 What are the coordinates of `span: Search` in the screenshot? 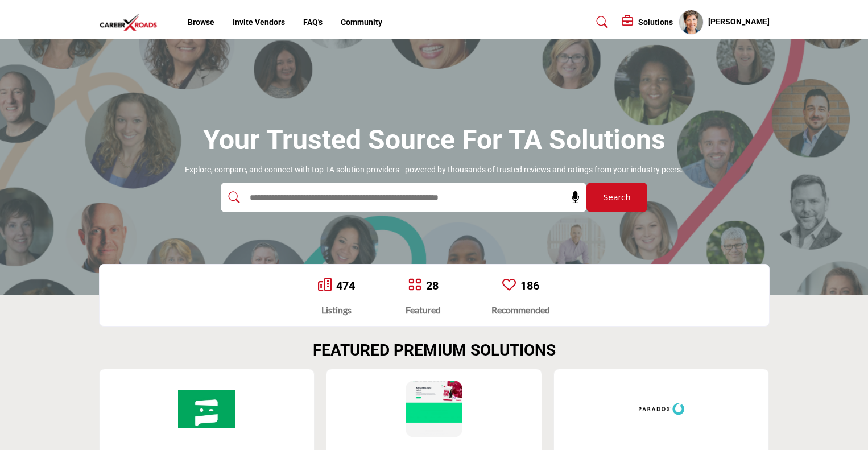 It's located at (617, 197).